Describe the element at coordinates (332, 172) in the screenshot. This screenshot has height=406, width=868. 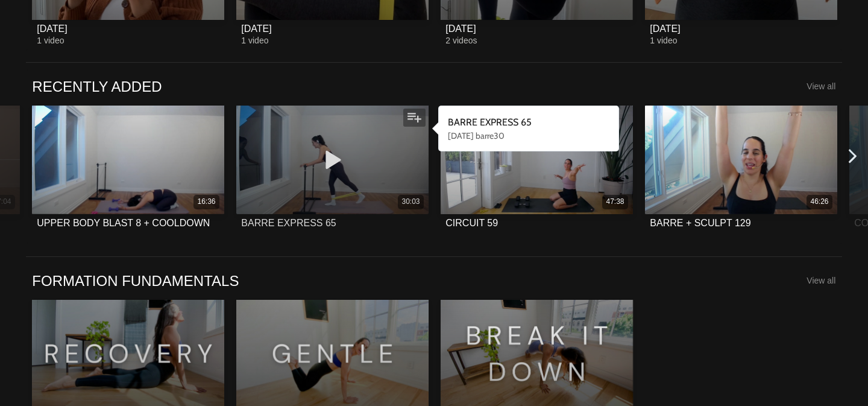
I see `a: BARRE EXPRESS 6530:03BARRE EXPRESS 65` at that location.